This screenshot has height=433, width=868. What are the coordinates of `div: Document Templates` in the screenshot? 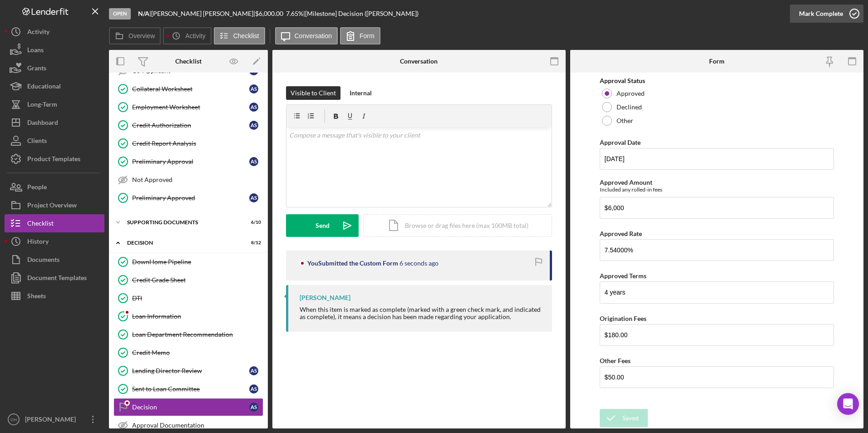 It's located at (57, 279).